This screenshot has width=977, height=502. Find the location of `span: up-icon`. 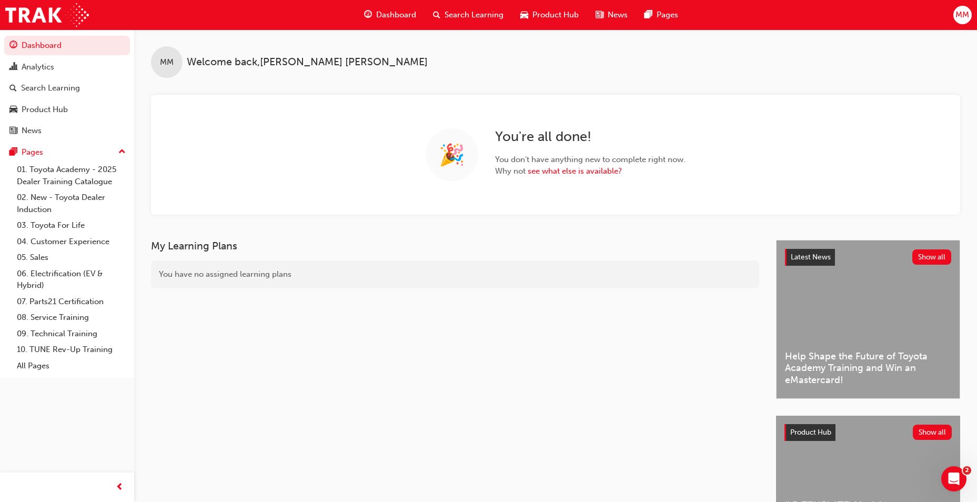

span: up-icon is located at coordinates (122, 152).